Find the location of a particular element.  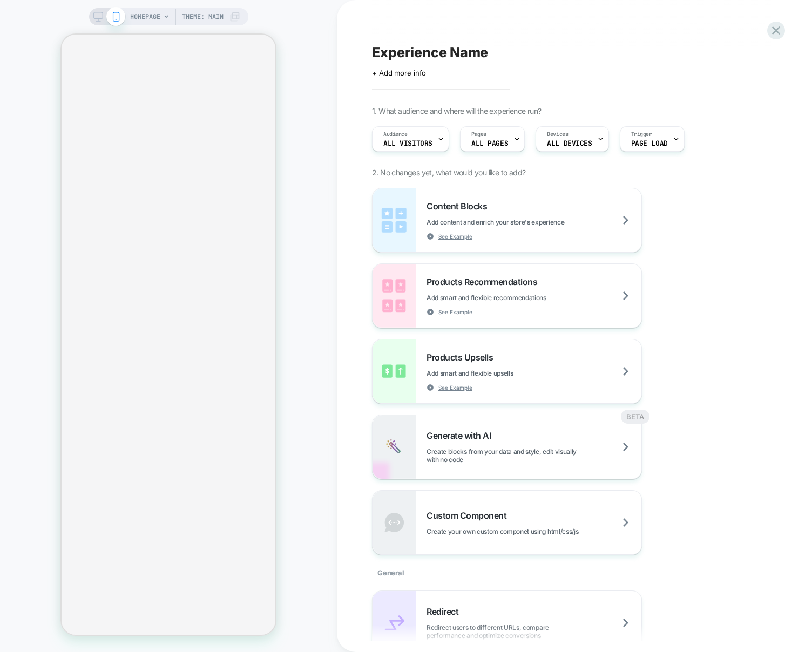

span: ALL PAGES is located at coordinates (489, 143).